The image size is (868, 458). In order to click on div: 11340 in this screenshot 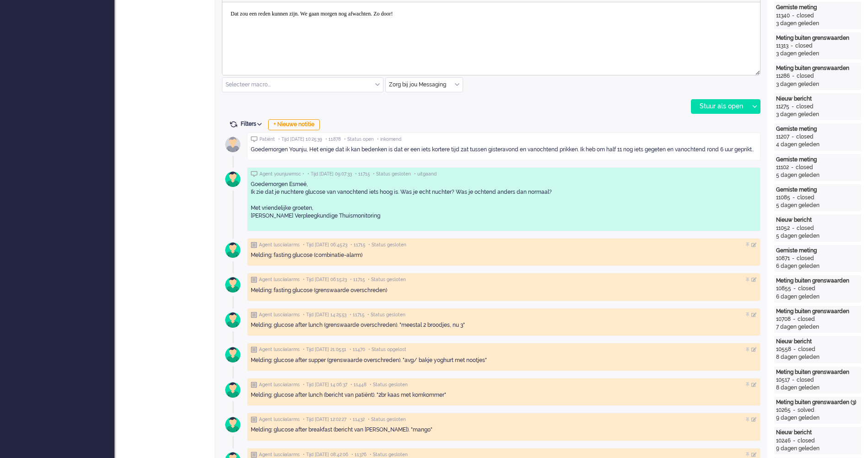, I will do `click(783, 15)`.